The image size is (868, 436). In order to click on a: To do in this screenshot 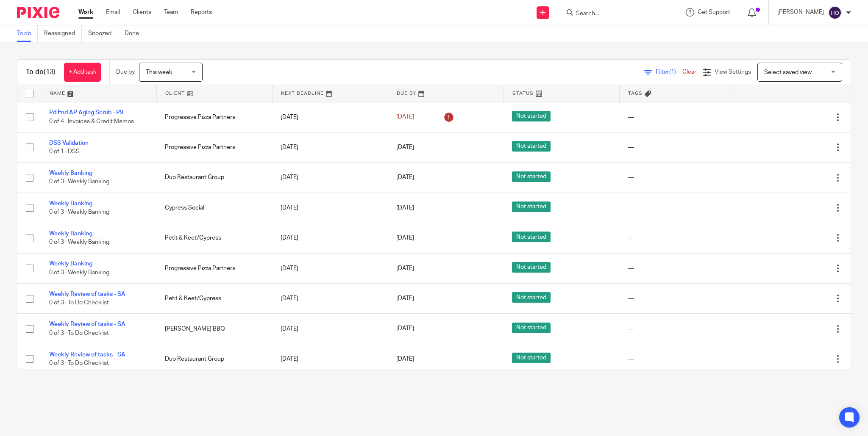, I will do `click(27, 34)`.